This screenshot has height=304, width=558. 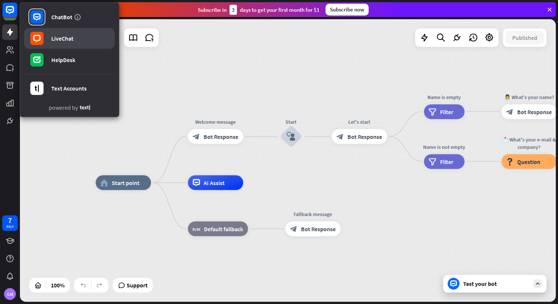 I want to click on div: Welcome message, so click(x=215, y=121).